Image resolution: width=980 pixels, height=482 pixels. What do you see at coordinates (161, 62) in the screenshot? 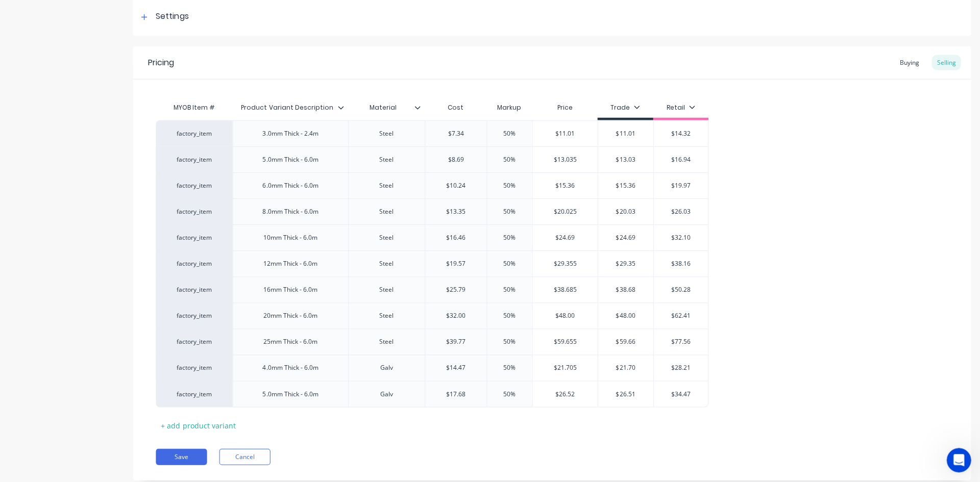
I see `div: Pricing` at bounding box center [161, 62].